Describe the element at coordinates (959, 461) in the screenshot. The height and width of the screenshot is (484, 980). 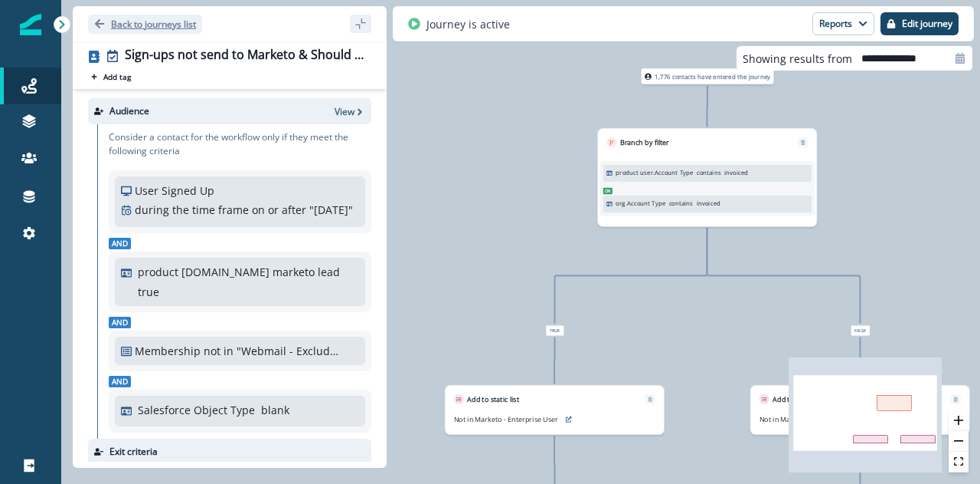
I see `button: fit view` at that location.